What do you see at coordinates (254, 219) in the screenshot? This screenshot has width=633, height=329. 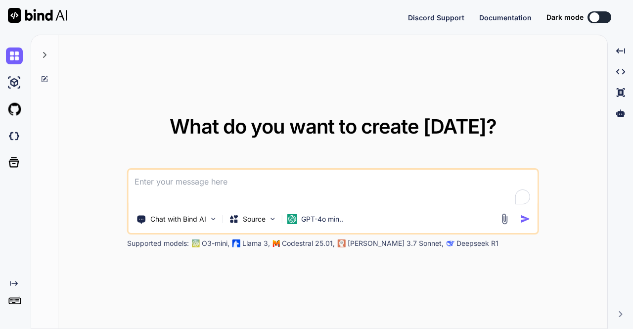 I see `p: Source` at bounding box center [254, 219].